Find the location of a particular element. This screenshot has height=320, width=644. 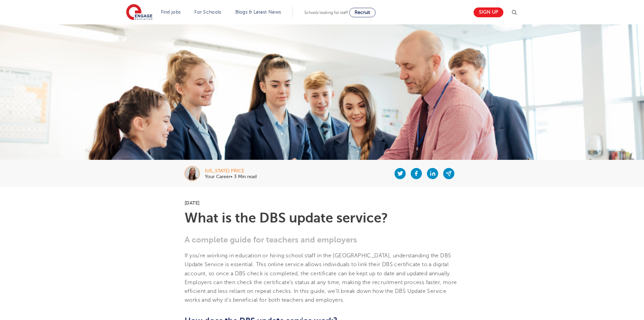

a: For Schools is located at coordinates (208, 12).